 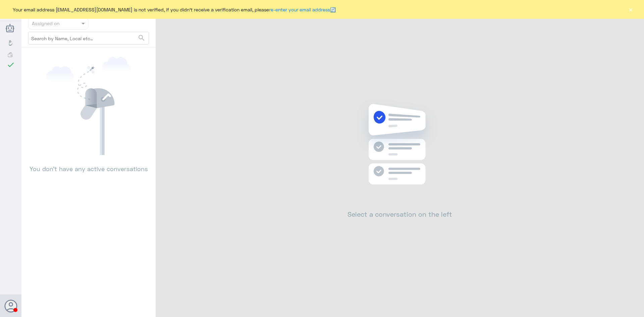 I want to click on a: re-enter your email address, so click(x=299, y=9).